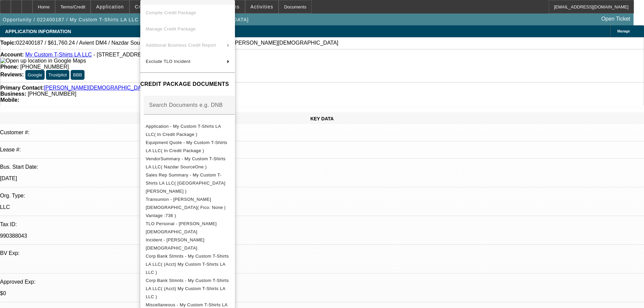 Image resolution: width=644 pixels, height=308 pixels. I want to click on mat-label: Search Documents e.g. DNB, so click(186, 105).